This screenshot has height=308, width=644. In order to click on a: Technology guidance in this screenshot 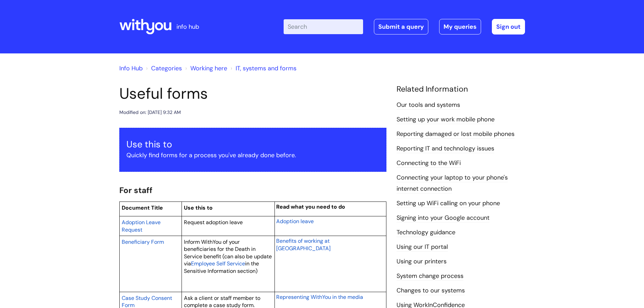, I will do `click(426, 233)`.